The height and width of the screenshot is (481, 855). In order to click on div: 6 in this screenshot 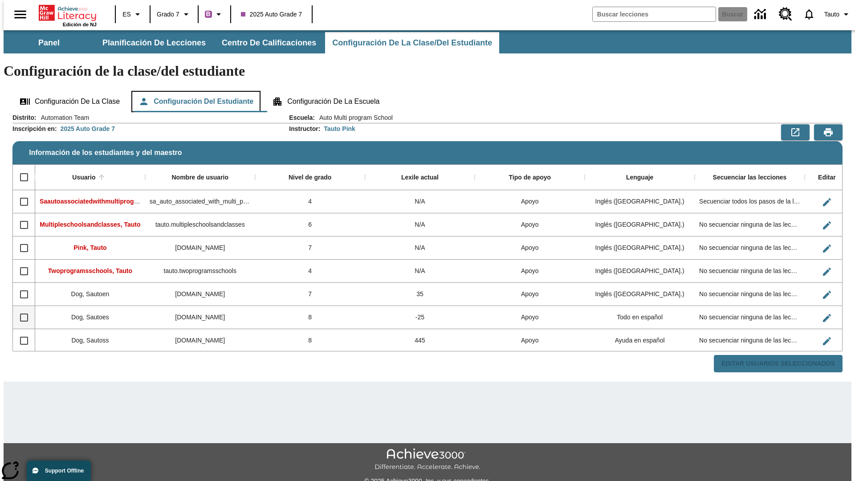, I will do `click(310, 225)`.